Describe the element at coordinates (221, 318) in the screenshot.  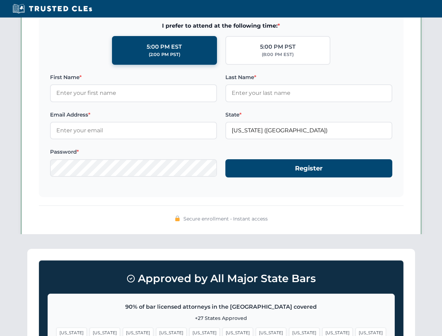
I see `p: +27 States Approved` at that location.